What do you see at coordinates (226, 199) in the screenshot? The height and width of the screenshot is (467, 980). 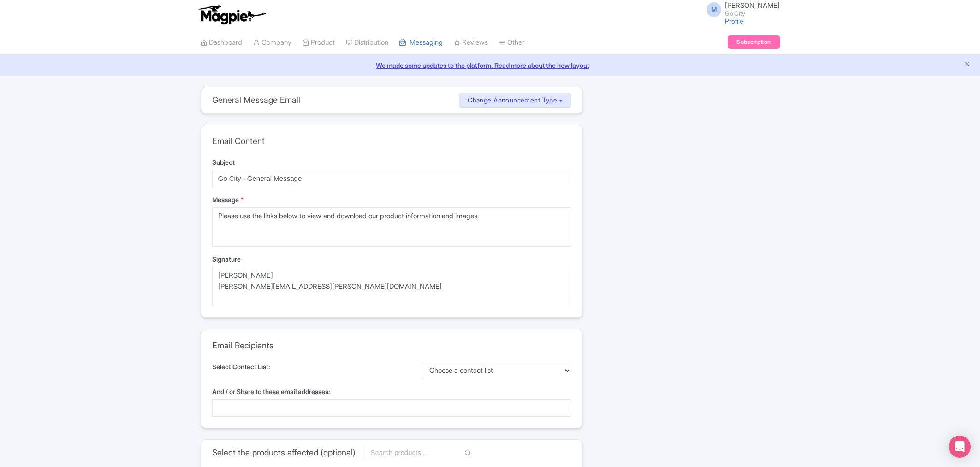 I see `span: Message` at bounding box center [226, 199].